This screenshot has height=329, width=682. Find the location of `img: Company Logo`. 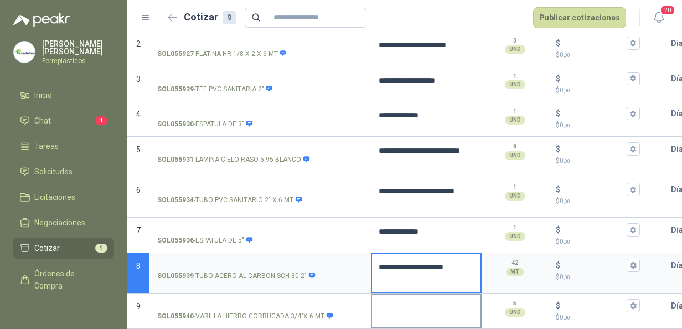

img: Company Logo is located at coordinates (24, 52).